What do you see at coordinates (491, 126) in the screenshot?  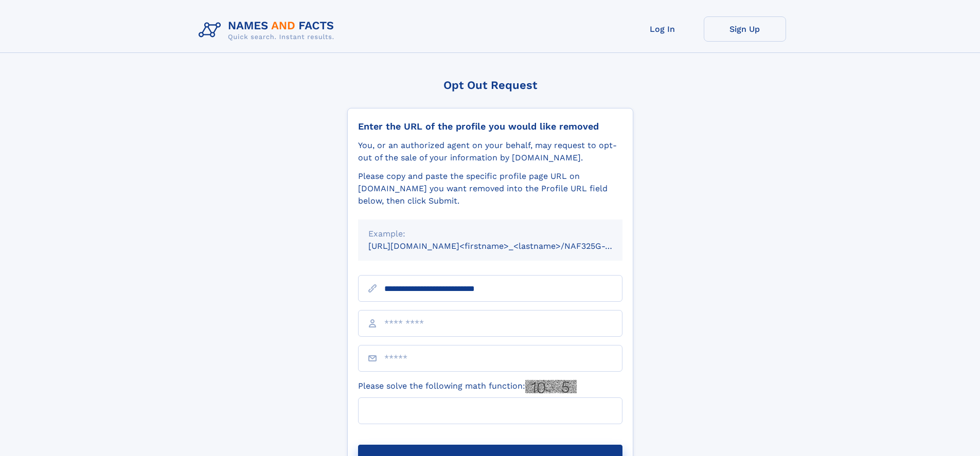 I see `div: Enter the URL of the profile you would like removed` at bounding box center [491, 126].